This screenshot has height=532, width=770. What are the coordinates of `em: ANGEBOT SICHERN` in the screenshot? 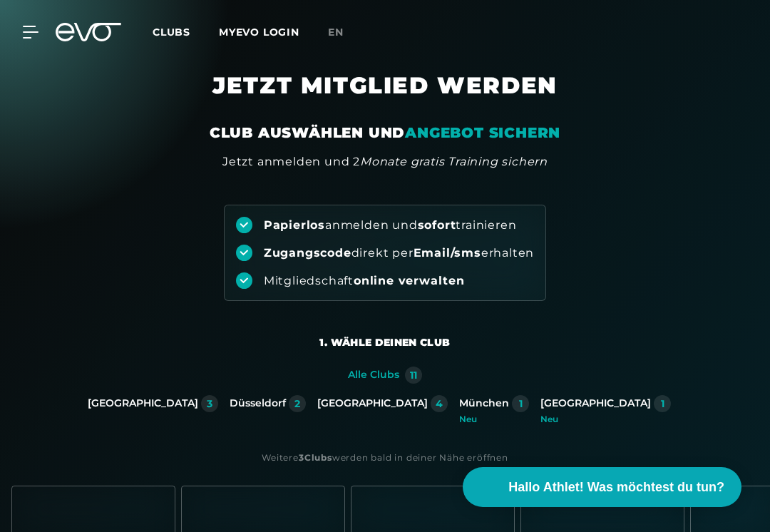 It's located at (482, 132).